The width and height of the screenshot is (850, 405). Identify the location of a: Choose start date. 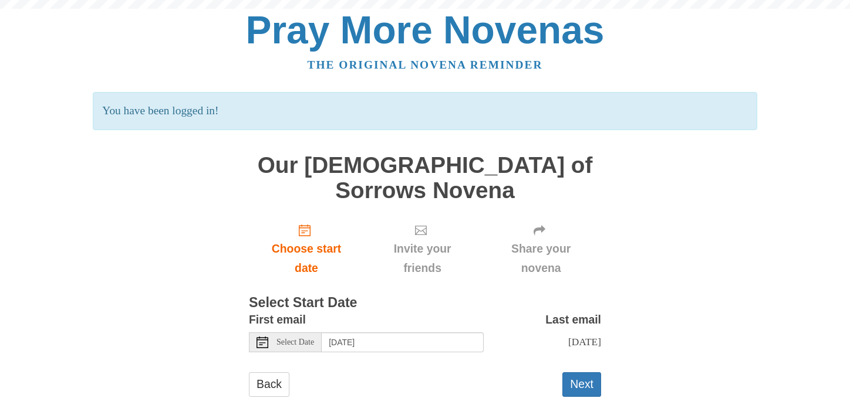
(306, 249).